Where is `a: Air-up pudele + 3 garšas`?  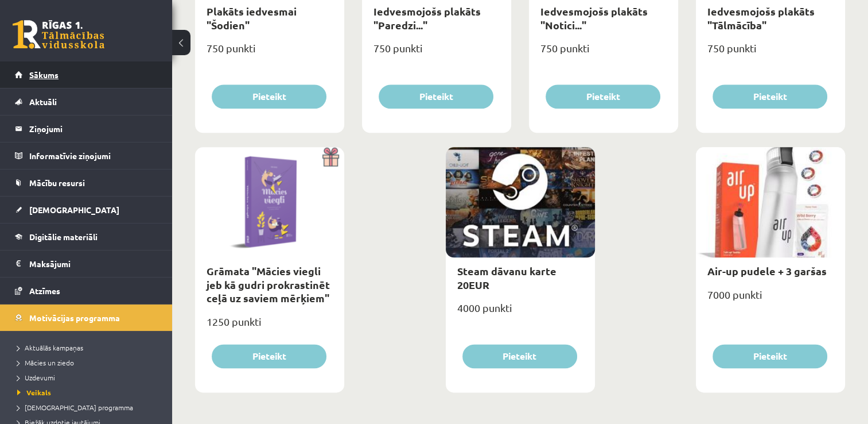
a: Air-up pudele + 3 garšas is located at coordinates (767, 270).